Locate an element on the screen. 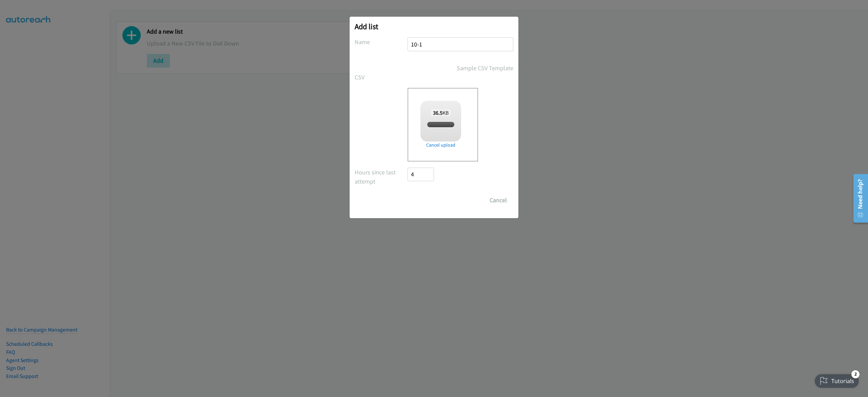 This screenshot has height=397, width=868. upt-list-badge: 2 is located at coordinates (45, 7).